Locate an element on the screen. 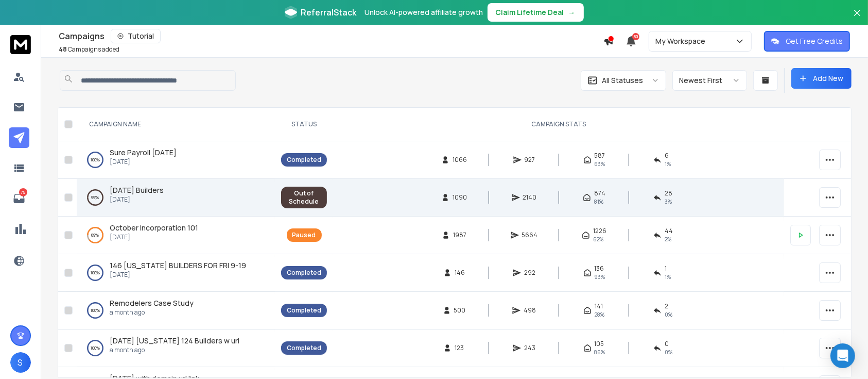  span: 63 % is located at coordinates (600, 164).